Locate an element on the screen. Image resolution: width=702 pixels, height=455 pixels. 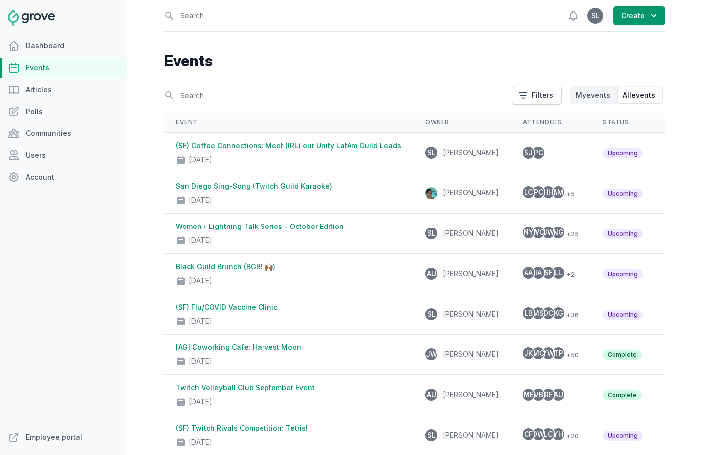
span: AM is located at coordinates (559, 192).